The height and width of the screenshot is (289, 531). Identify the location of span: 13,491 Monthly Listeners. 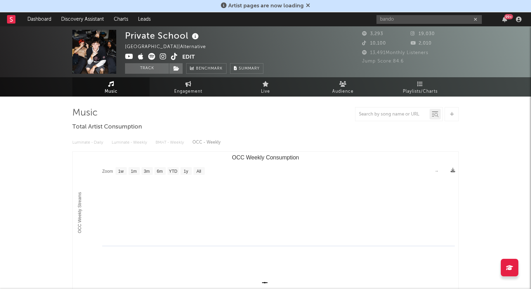
(395, 53).